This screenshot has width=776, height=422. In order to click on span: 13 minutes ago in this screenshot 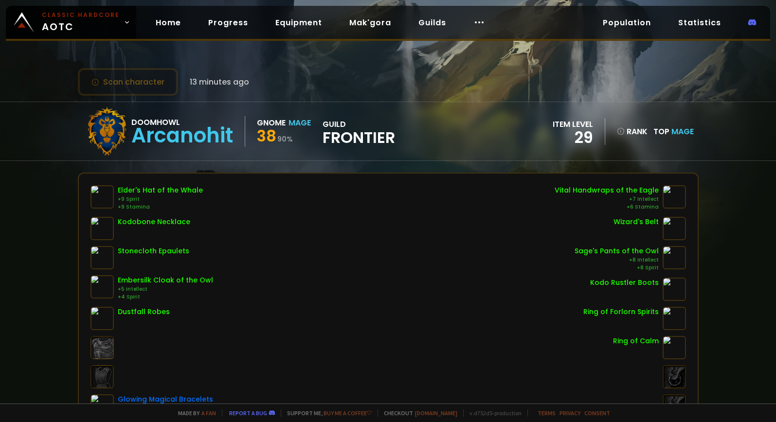, I will do `click(219, 82)`.